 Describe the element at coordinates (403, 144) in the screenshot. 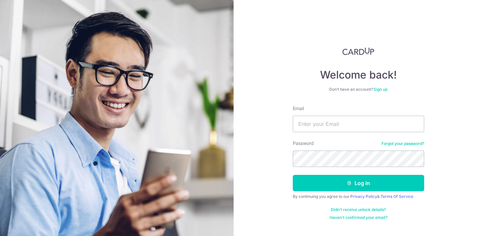

I see `a: Forgot your password?` at that location.